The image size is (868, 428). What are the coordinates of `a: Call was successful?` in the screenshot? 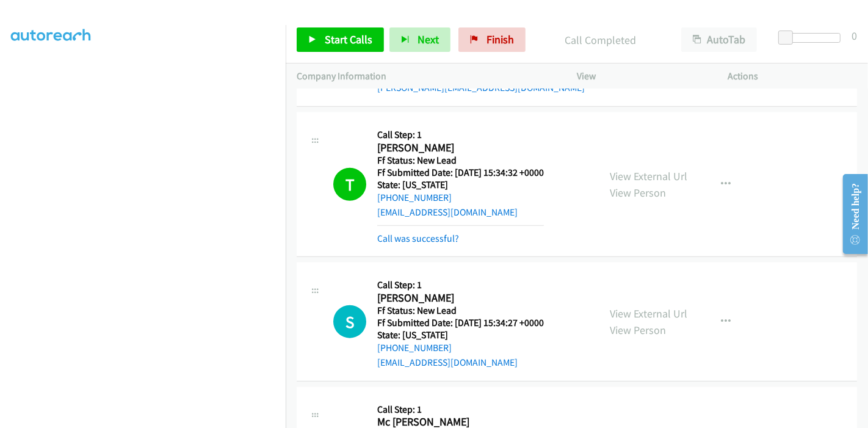 It's located at (418, 238).